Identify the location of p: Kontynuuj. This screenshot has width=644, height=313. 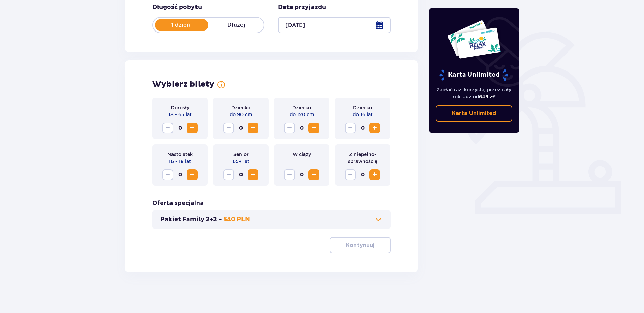
(360, 245).